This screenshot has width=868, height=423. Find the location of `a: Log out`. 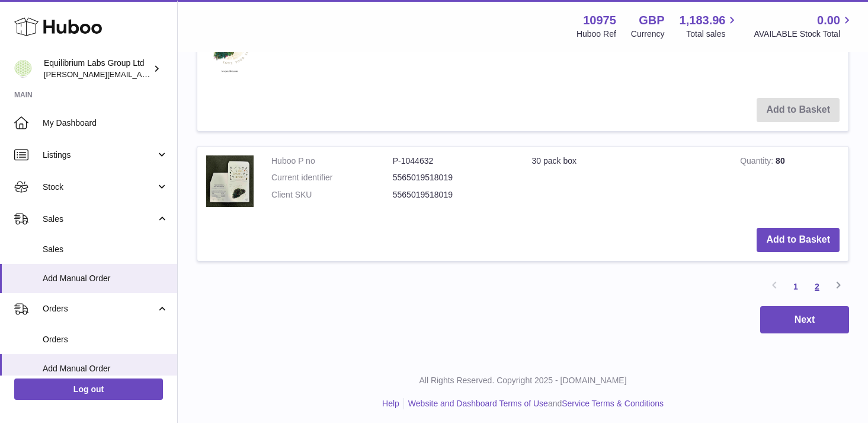

a: Log out is located at coordinates (88, 389).